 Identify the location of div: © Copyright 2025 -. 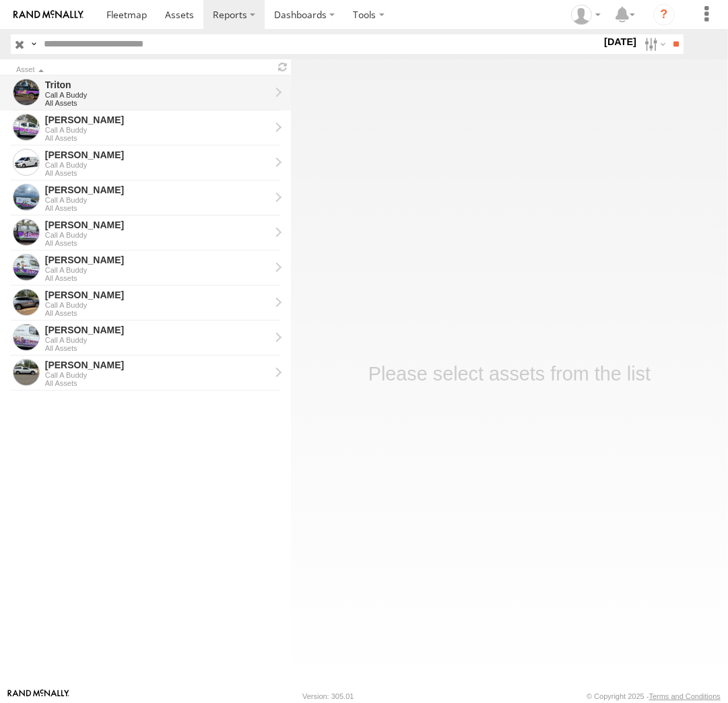
(654, 697).